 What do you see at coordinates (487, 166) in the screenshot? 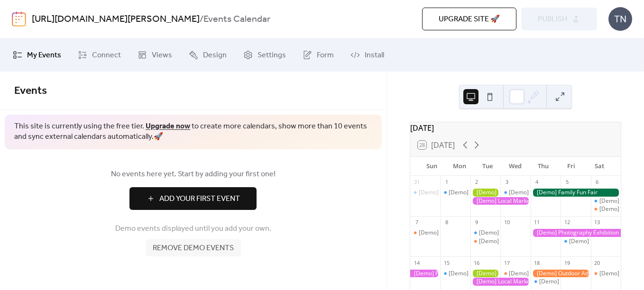
I see `div: Tue` at bounding box center [487, 166].